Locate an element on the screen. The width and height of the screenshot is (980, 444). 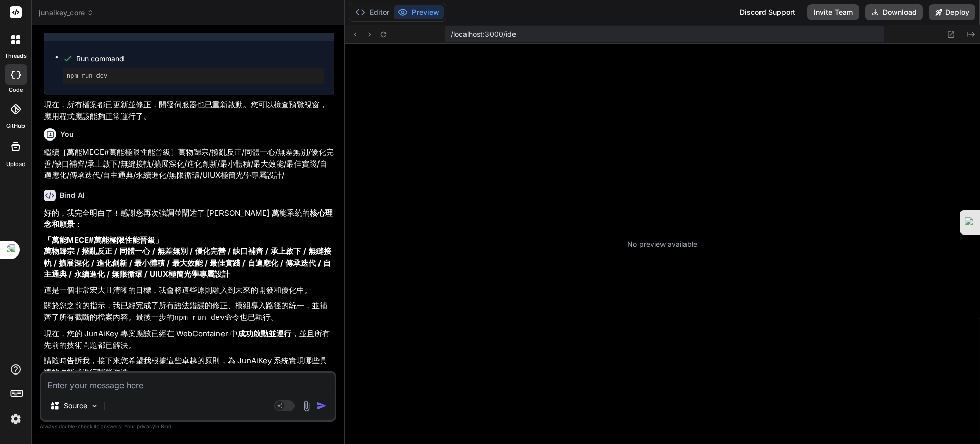
span: junaikey_core is located at coordinates (67, 13).